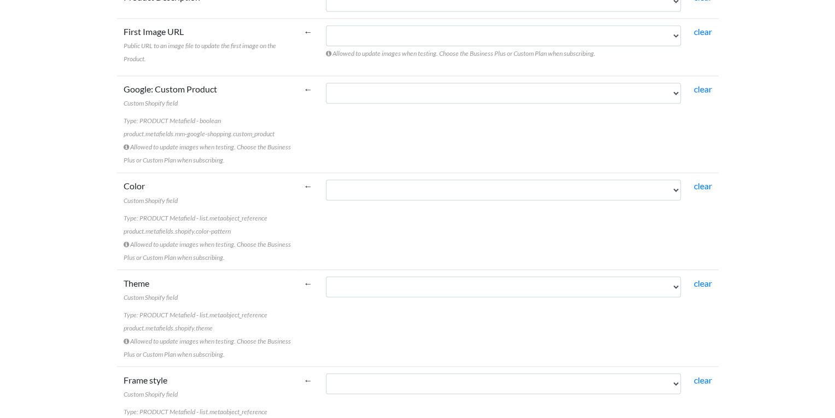 The height and width of the screenshot is (418, 835). I want to click on label: Google: Custom Product, so click(170, 96).